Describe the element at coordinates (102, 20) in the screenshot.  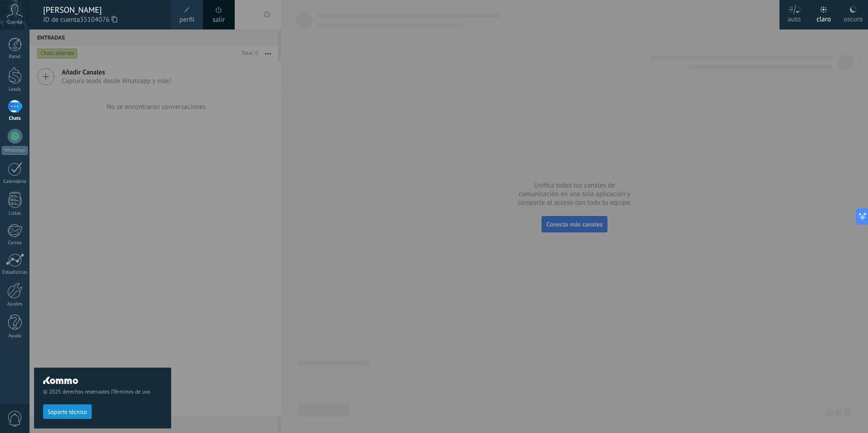
I see `span: ID de cuenta` at that location.